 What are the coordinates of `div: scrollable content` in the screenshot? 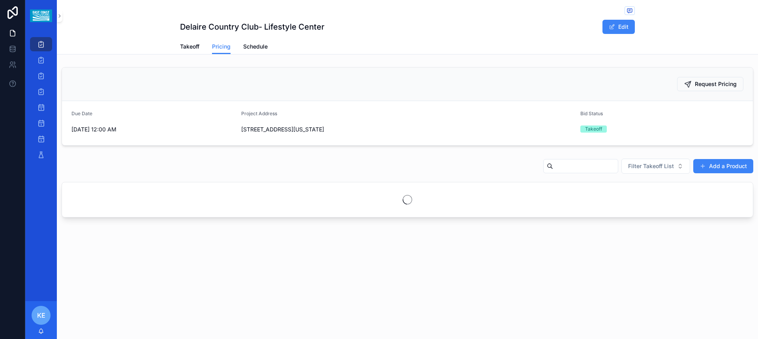 It's located at (41, 102).